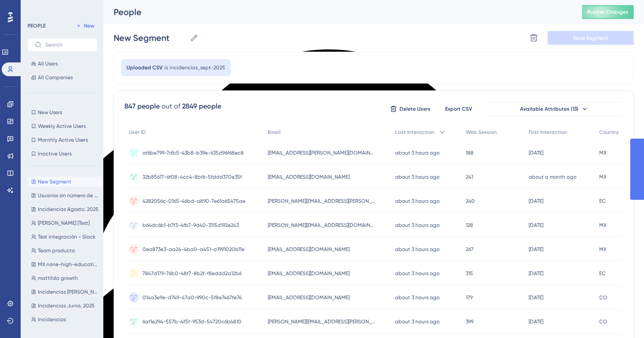  I want to click on button: Monthly Active Users, so click(63, 140).